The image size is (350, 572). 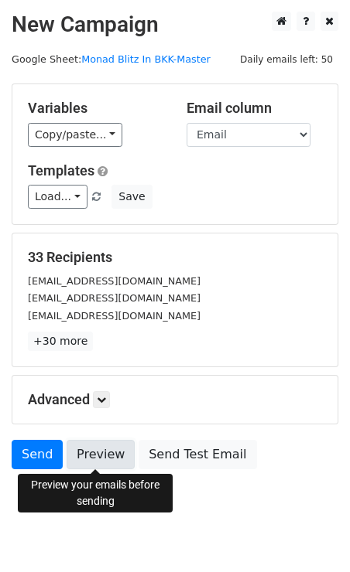 I want to click on a: Copy/paste..., so click(x=75, y=135).